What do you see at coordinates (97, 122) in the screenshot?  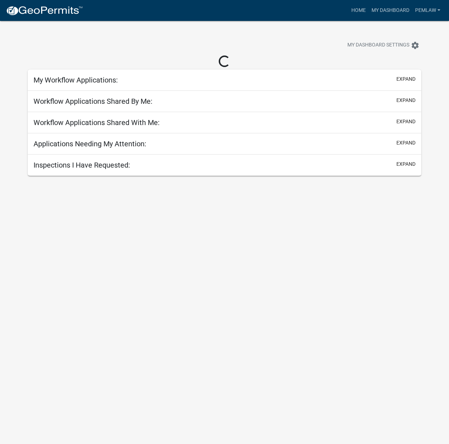 I see `h5: Workflow Applications Shared With Me:` at bounding box center [97, 122].